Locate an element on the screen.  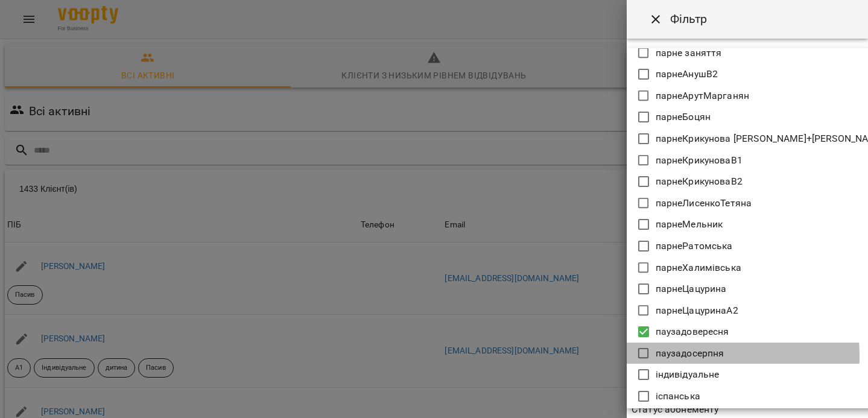
p: парнеЦацурина is located at coordinates (691, 289).